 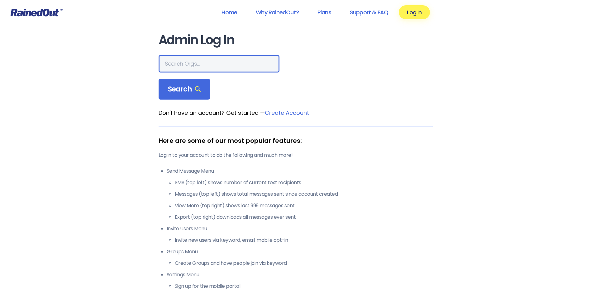 What do you see at coordinates (299, 234) in the screenshot?
I see `li: Invite Users Menu` at bounding box center [299, 234].